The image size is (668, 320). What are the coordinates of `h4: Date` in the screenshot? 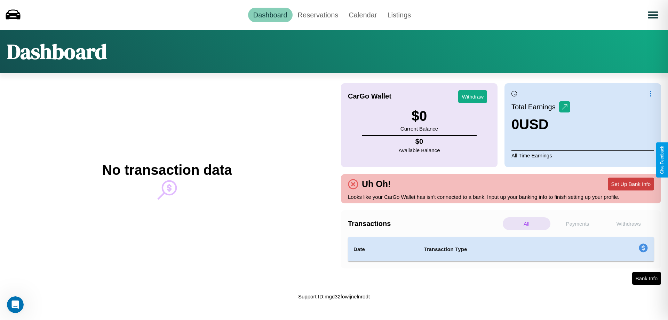 It's located at (383, 249).